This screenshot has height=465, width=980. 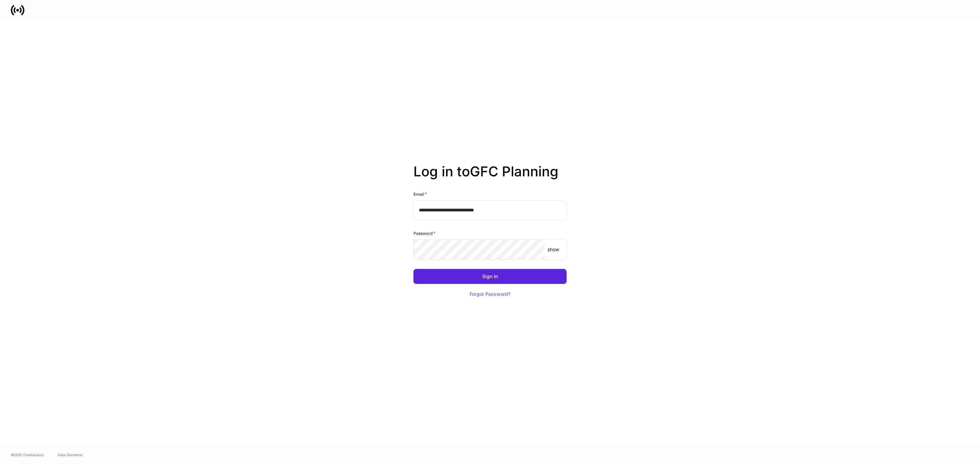 What do you see at coordinates (490, 294) in the screenshot?
I see `button: Forgot Password?` at bounding box center [490, 294].